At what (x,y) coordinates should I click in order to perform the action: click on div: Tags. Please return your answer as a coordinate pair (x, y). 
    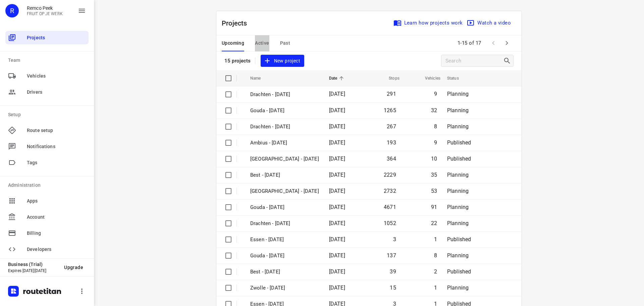
    Looking at the image, I should click on (47, 162).